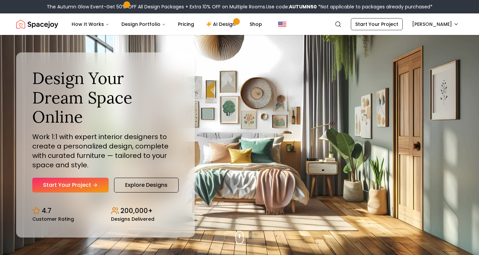 The image size is (479, 255). I want to click on img: Spacejoy Logo, so click(37, 24).